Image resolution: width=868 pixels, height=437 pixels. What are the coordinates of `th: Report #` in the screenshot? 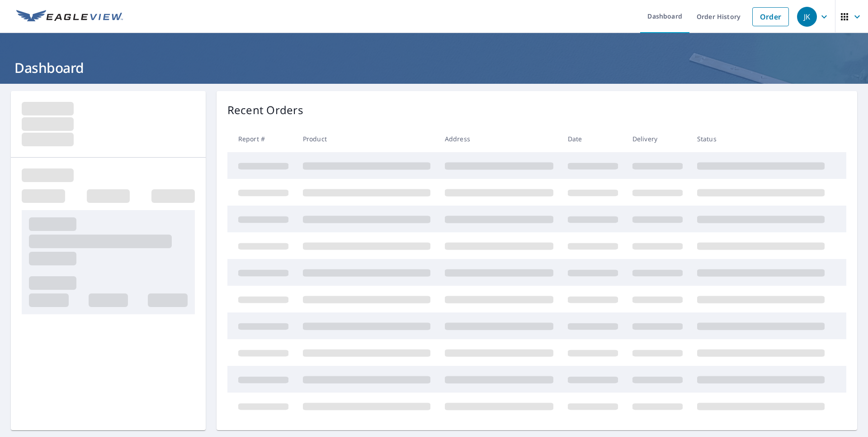 It's located at (261, 139).